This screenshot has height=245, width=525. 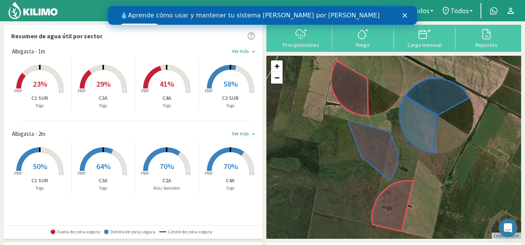 I want to click on a: Zoom out, so click(x=277, y=78).